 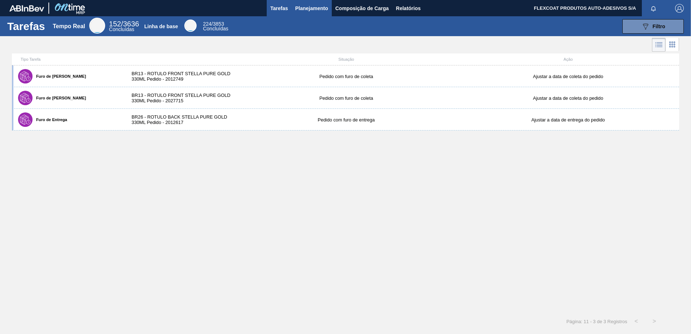 What do you see at coordinates (658, 26) in the screenshot?
I see `span: Filtro` at bounding box center [658, 26].